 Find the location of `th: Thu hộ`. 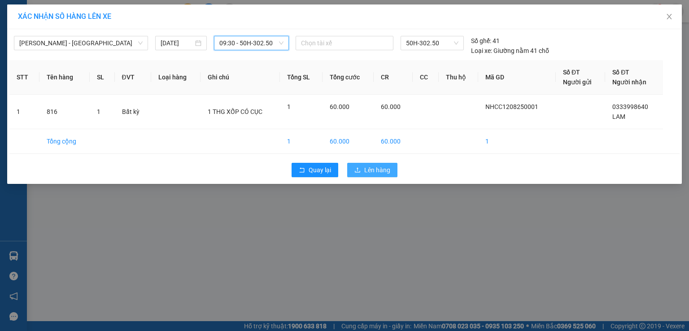

th: Thu hộ is located at coordinates (459, 77).